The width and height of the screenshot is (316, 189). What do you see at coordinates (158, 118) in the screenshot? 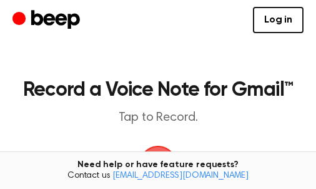
I see `p: Tap to Record.` at bounding box center [158, 118].